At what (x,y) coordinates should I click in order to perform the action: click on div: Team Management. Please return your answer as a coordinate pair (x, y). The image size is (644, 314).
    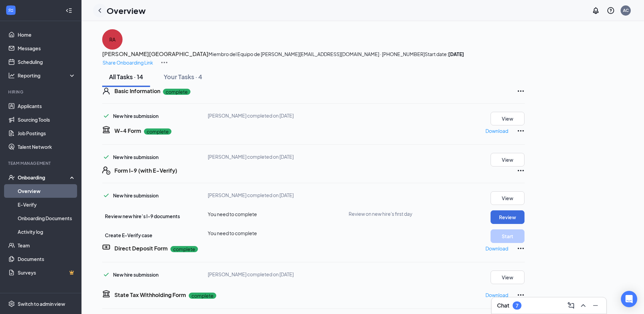
    Looking at the image, I should click on (41, 163).